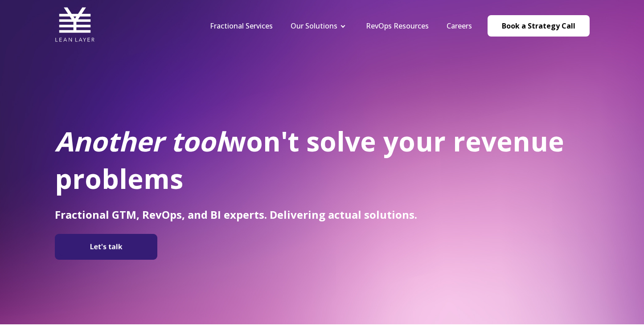 The image size is (644, 327). Describe the element at coordinates (313, 26) in the screenshot. I see `a: Our Solutions` at that location.